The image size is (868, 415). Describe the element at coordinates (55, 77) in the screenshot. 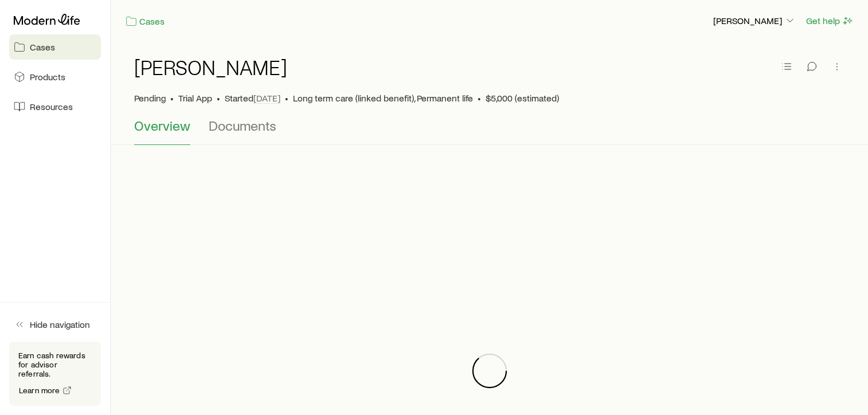

I see `a: Products` at that location.